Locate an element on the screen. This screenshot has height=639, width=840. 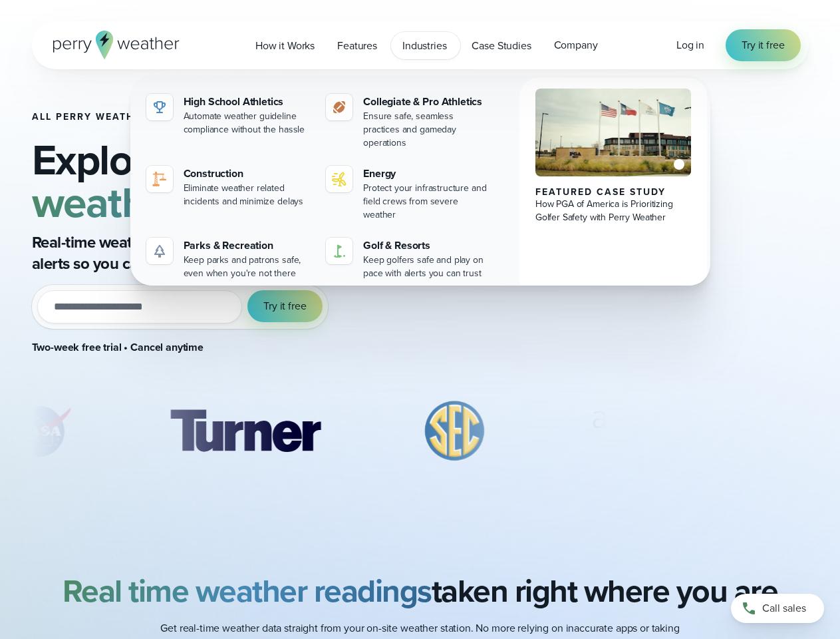
div: Parks & Recreation is located at coordinates (247, 246).